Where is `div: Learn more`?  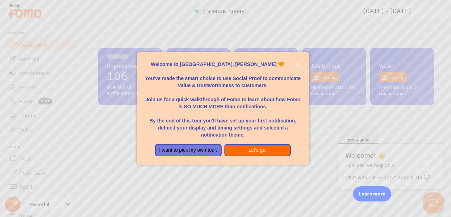
div: Learn more is located at coordinates (372, 193).